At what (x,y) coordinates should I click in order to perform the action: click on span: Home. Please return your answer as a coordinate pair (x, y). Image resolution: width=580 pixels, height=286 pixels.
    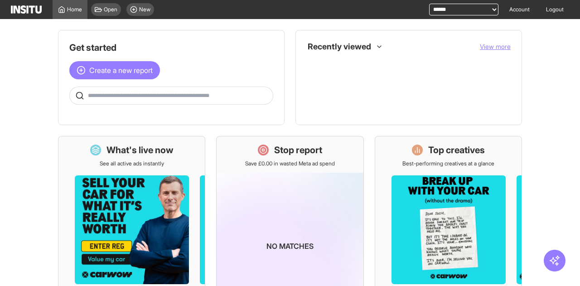
    Looking at the image, I should click on (74, 10).